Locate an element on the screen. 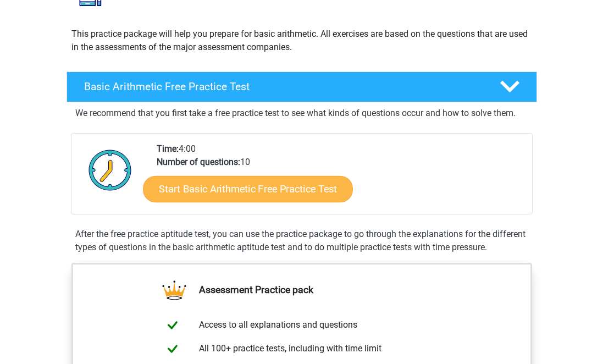 Image resolution: width=603 pixels, height=364 pixels. div: 4:00 10 is located at coordinates (340, 178).